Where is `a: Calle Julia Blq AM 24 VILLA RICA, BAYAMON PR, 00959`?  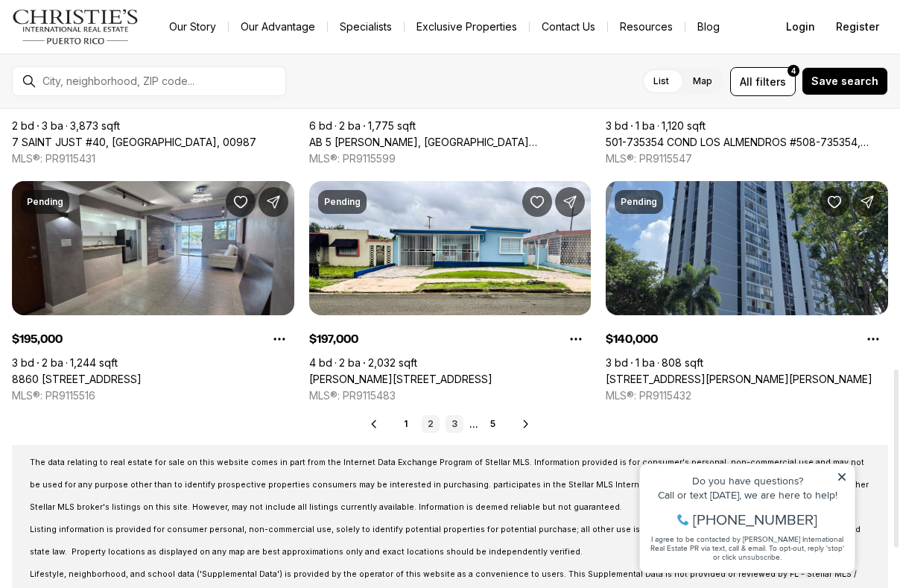
a: Calle Julia Blq AM 24 VILLA RICA, BAYAMON PR, 00959 is located at coordinates (400, 379).